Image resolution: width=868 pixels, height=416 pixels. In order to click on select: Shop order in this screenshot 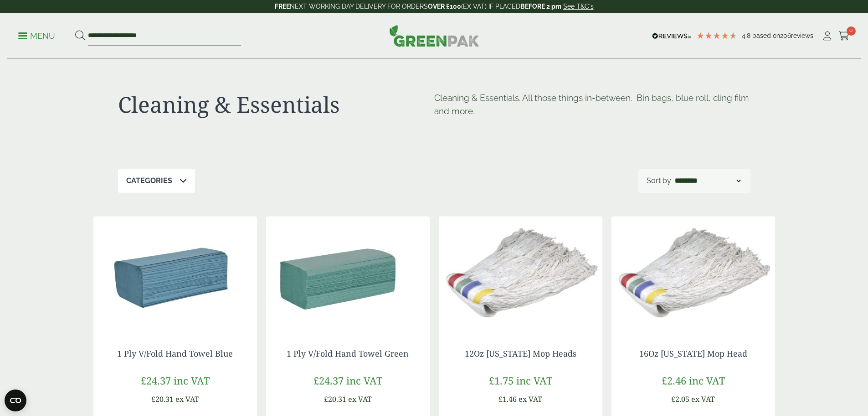, I will do `click(708, 181)`.